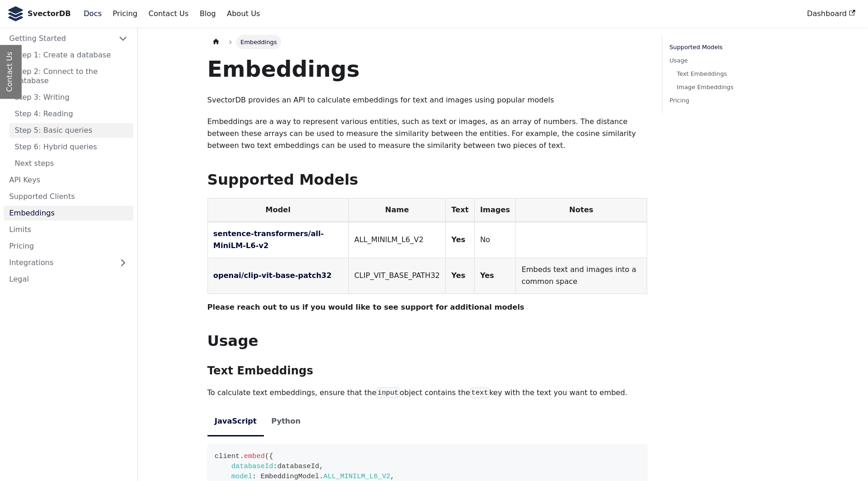 The width and height of the screenshot is (868, 481). What do you see at coordinates (582, 276) in the screenshot?
I see `td: Embeds text and images into a common space` at bounding box center [582, 276].